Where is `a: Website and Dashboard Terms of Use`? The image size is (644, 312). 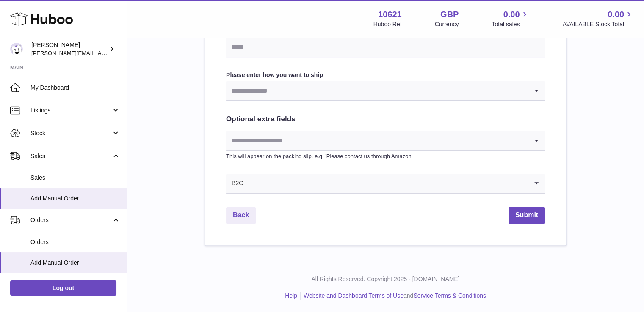
a: Website and Dashboard Terms of Use is located at coordinates (354, 296).